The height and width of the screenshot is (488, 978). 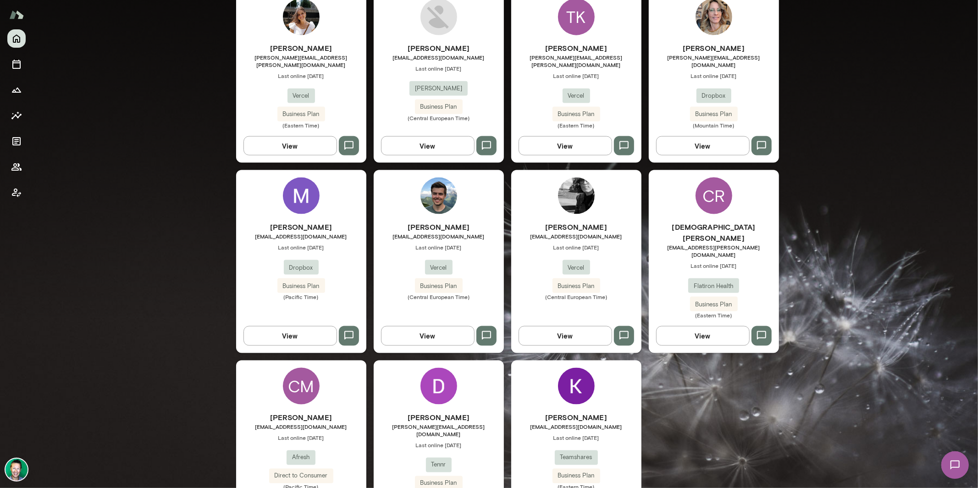 What do you see at coordinates (713, 286) in the screenshot?
I see `span: Flatiron Health` at bounding box center [713, 286].